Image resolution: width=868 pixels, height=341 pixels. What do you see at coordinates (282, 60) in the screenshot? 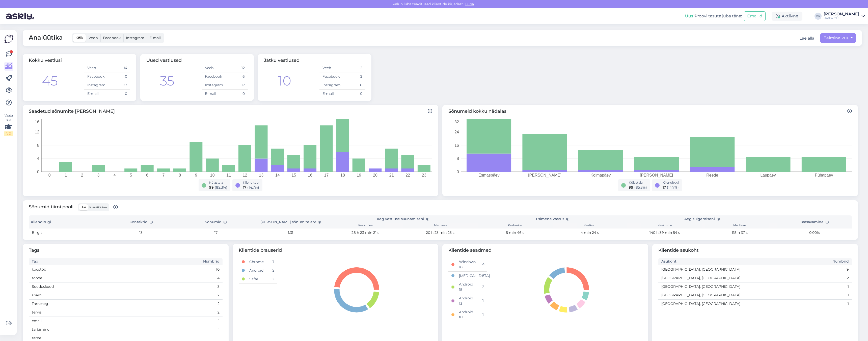
I see `span: Jätku vestlused` at bounding box center [282, 60].